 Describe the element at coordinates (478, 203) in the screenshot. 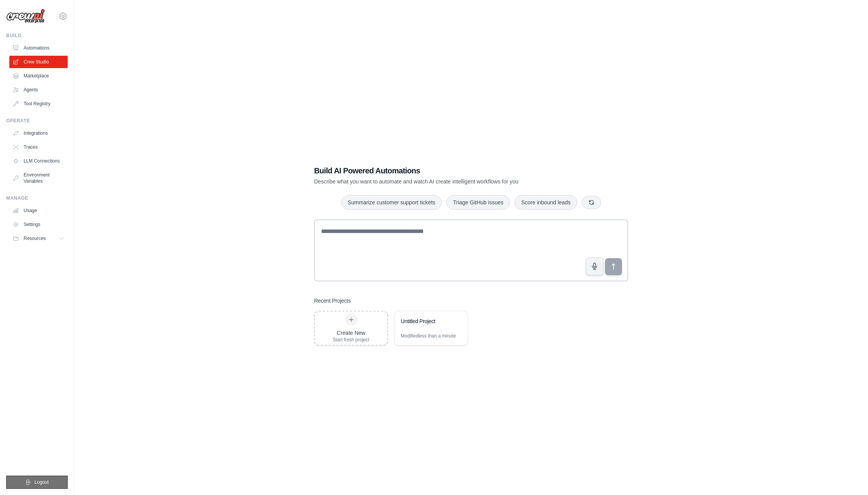

I see `button: Triage GitHub issues` at that location.